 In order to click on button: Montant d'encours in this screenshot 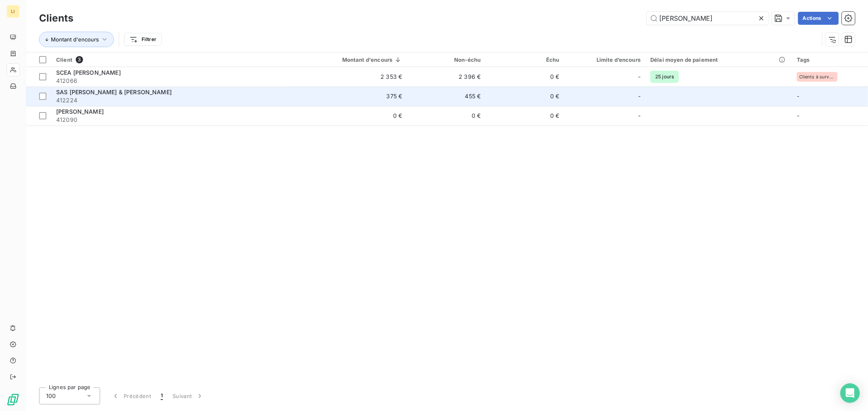, I will do `click(76, 40)`.